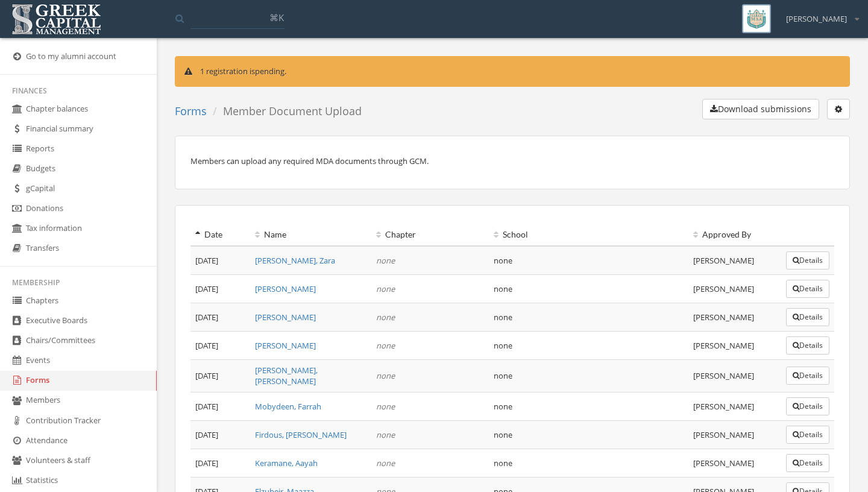  What do you see at coordinates (287, 463) in the screenshot?
I see `a: Keramane, Aayah` at bounding box center [287, 463].